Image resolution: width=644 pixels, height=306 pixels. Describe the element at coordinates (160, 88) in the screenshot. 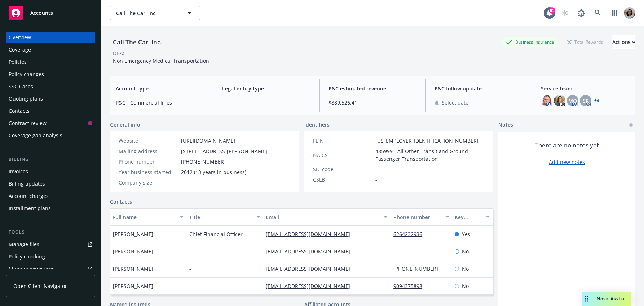

I see `span: Account type` at that location.